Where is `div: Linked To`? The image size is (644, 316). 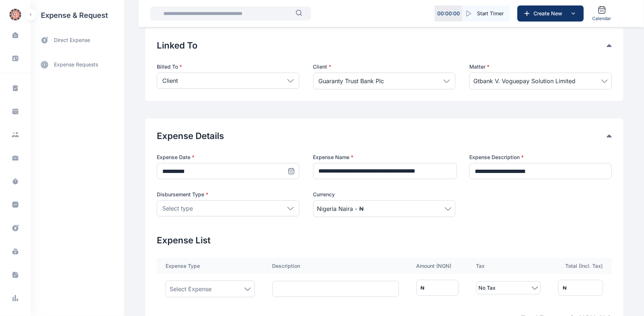
div: Linked To is located at coordinates (384, 46).